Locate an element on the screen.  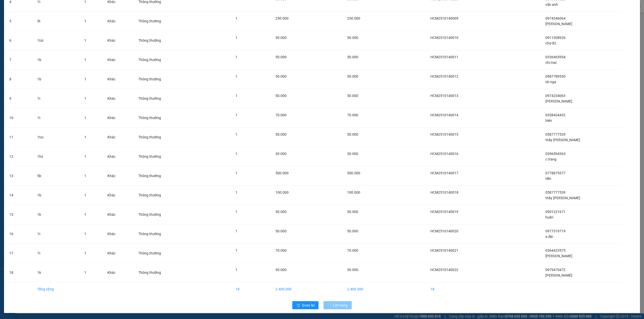
span: HCM2510140018 is located at coordinates (444, 192).